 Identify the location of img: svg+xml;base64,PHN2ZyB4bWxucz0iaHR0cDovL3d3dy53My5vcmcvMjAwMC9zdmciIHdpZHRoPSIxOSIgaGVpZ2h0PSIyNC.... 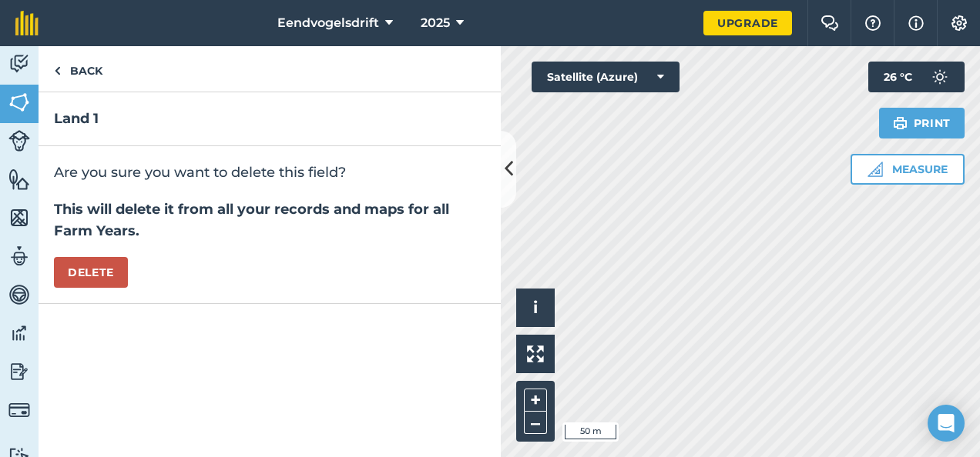
(900, 123).